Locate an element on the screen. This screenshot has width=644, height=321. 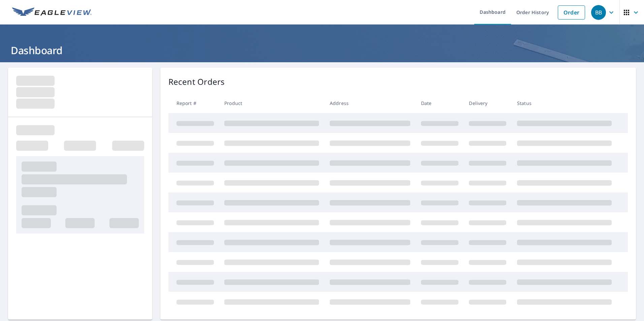
p: Recent Orders is located at coordinates (197, 82).